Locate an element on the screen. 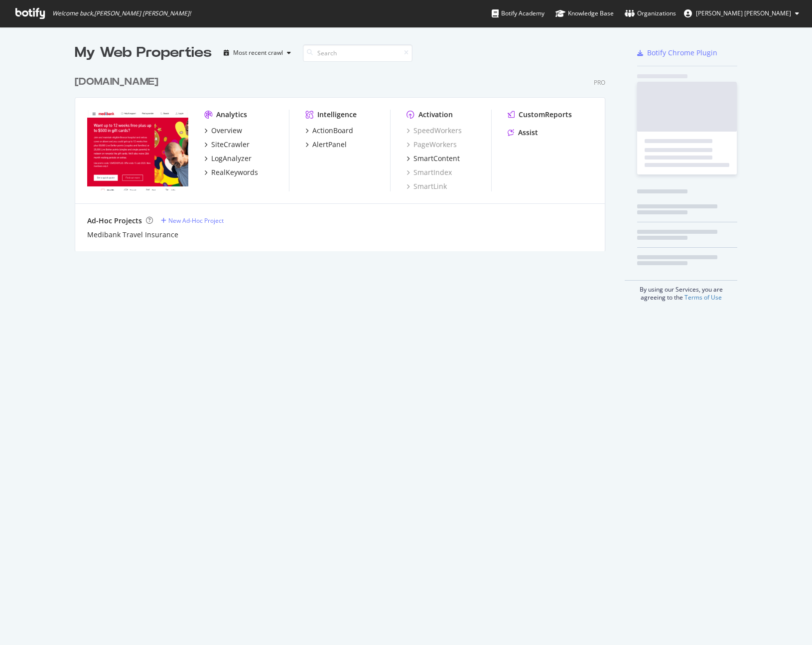 The image size is (812, 645). span: Ashleigh Mabilia is located at coordinates (744, 13).